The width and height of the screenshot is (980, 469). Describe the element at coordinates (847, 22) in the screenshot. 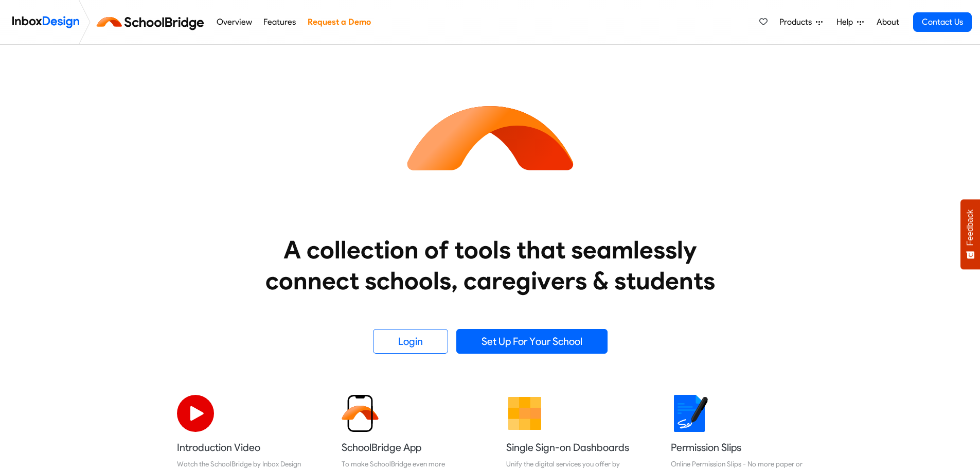

I see `span: Help` at that location.